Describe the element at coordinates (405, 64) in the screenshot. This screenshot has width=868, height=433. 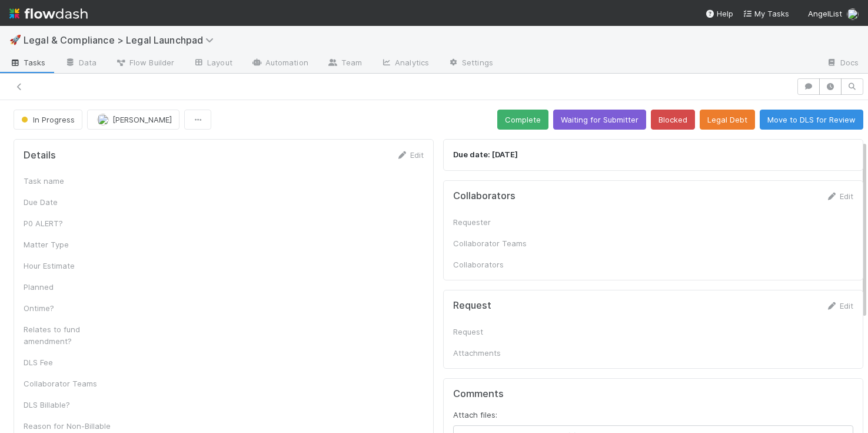
I see `a: Analytics` at that location.